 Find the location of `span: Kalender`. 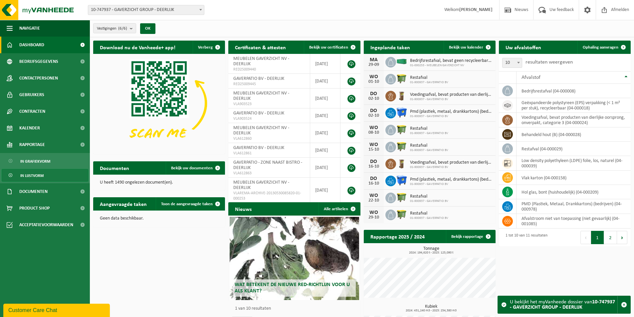

span: Kalender is located at coordinates (30, 128).